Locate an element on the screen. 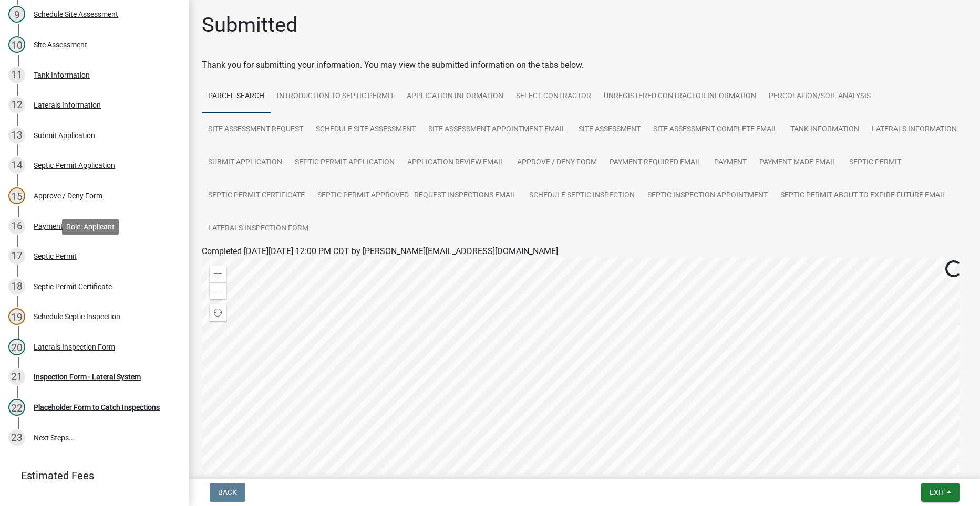 The width and height of the screenshot is (980, 506). a: Introduction to Septic Permit is located at coordinates (335, 97).